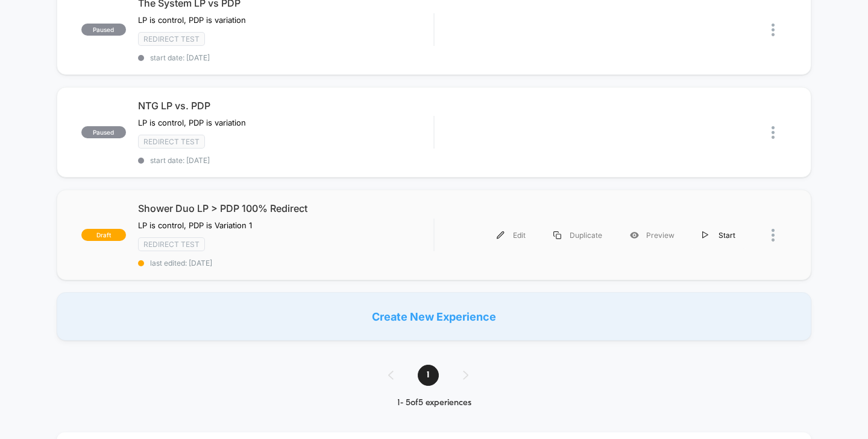 This screenshot has height=439, width=868. I want to click on div: 1 - 5 of 5 experiences, so click(434, 402).